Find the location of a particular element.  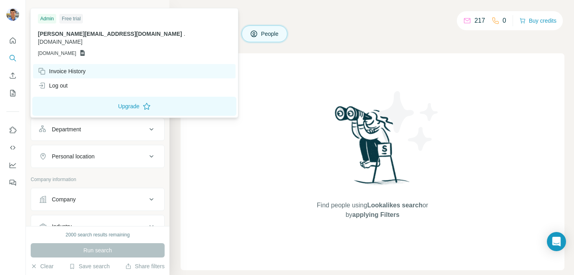

img: Surfe Illustration - Stars is located at coordinates (408, 121).